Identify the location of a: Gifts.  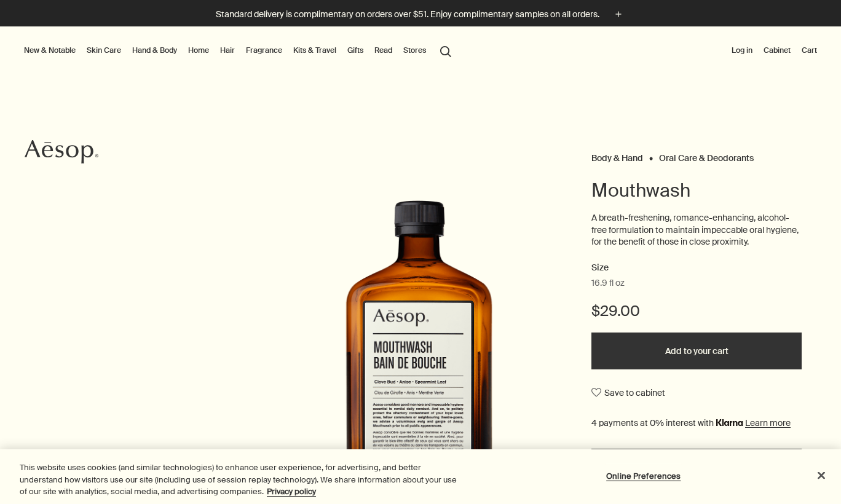
(355, 50).